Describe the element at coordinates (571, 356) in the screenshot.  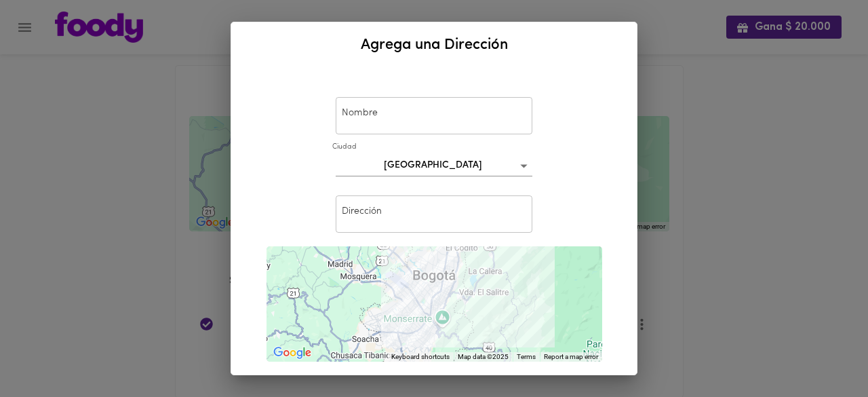
I see `a: Report a map error` at that location.